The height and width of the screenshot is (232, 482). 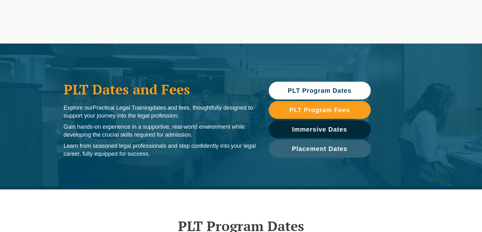 I want to click on p: Learn from seasoned legal professionals and step confidently into your legal career, fully equipp..., so click(x=160, y=150).